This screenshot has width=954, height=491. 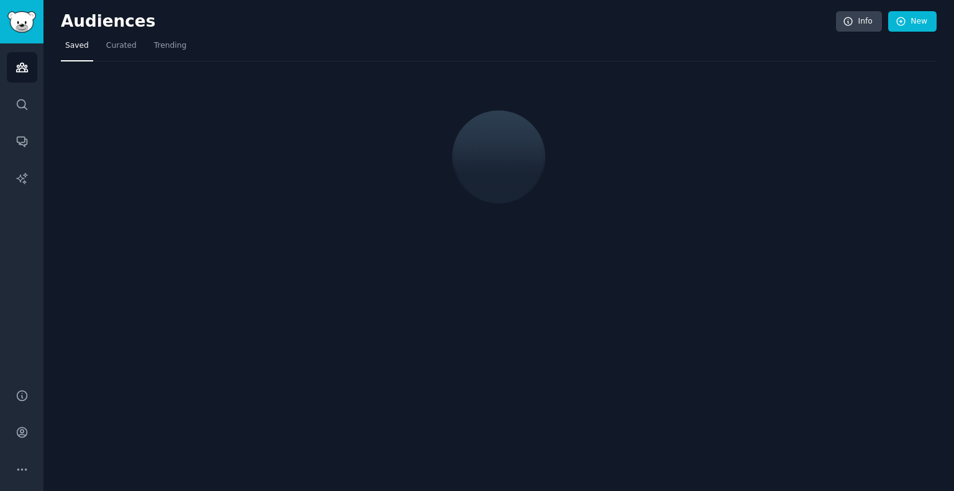 I want to click on a: Trending, so click(x=170, y=48).